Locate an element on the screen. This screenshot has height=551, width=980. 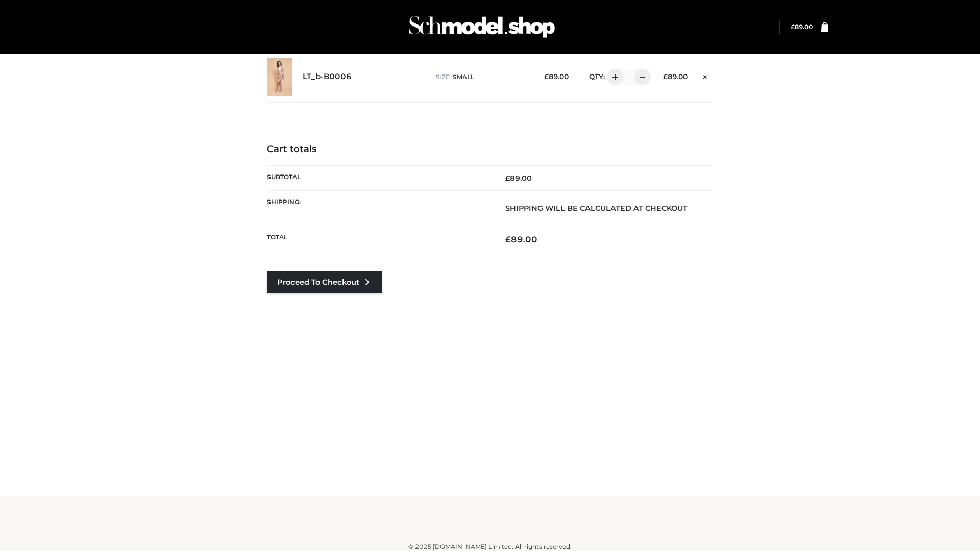
th: Subtotal is located at coordinates (378, 178).